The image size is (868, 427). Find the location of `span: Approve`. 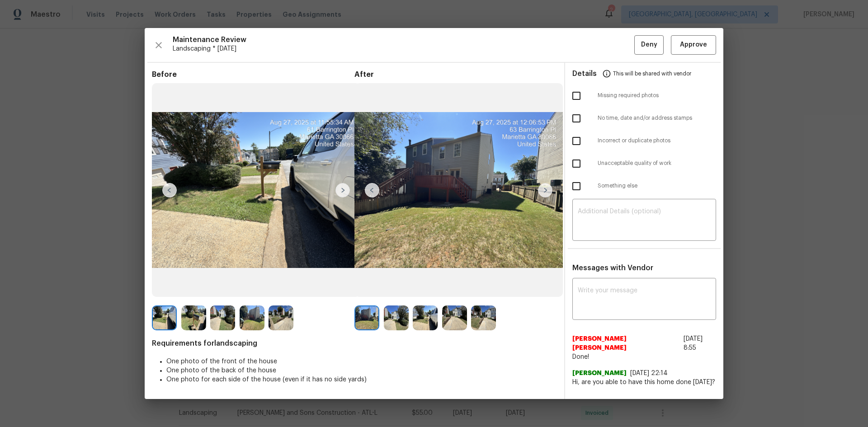

span: Approve is located at coordinates (693, 45).